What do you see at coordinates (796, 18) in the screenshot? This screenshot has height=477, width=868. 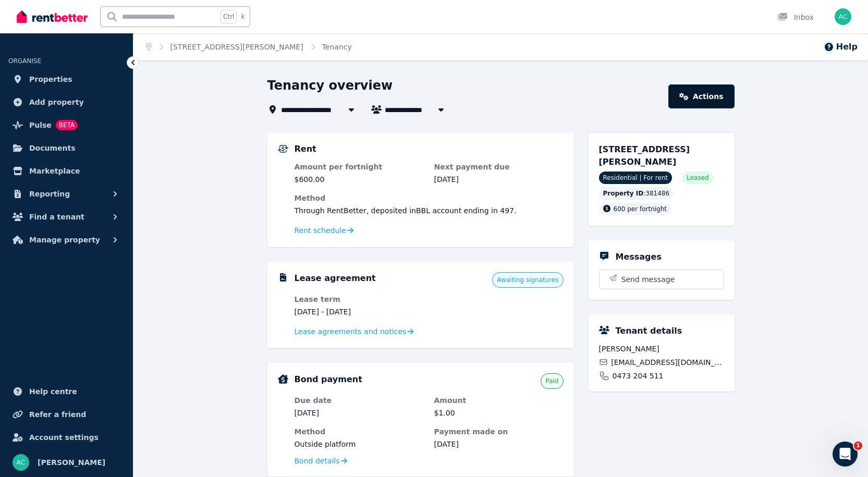 I see `div: Inbox` at bounding box center [796, 18].